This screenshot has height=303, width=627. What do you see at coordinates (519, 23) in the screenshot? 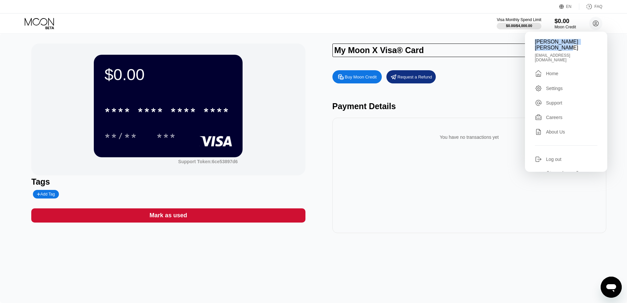
I see `div: Visa Monthly Spend Limit$0.00/$4,000.00` at bounding box center [519, 23].